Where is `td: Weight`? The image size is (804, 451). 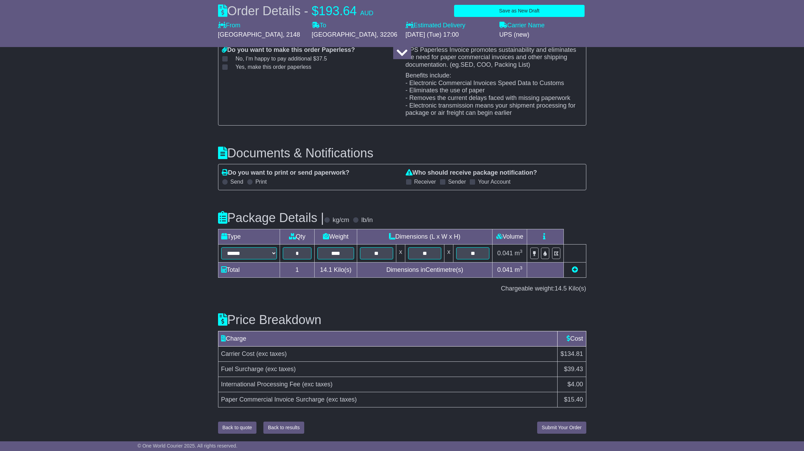
td: Weight is located at coordinates (336, 237).